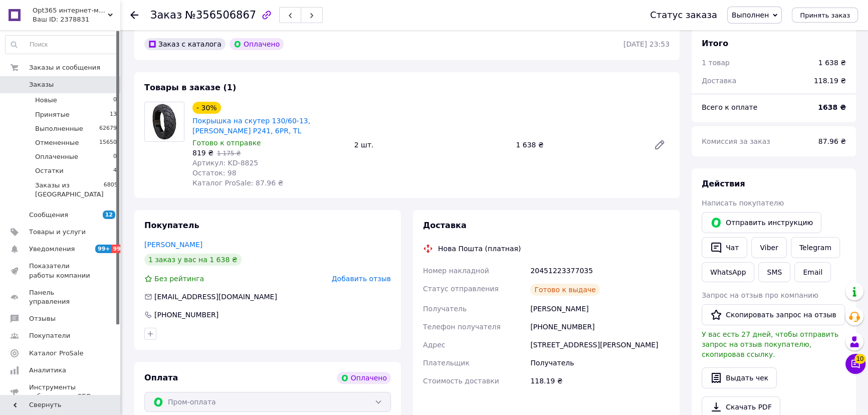 The width and height of the screenshot is (868, 415). Describe the element at coordinates (361, 278) in the screenshot. I see `span: Добавить отзыв` at that location.